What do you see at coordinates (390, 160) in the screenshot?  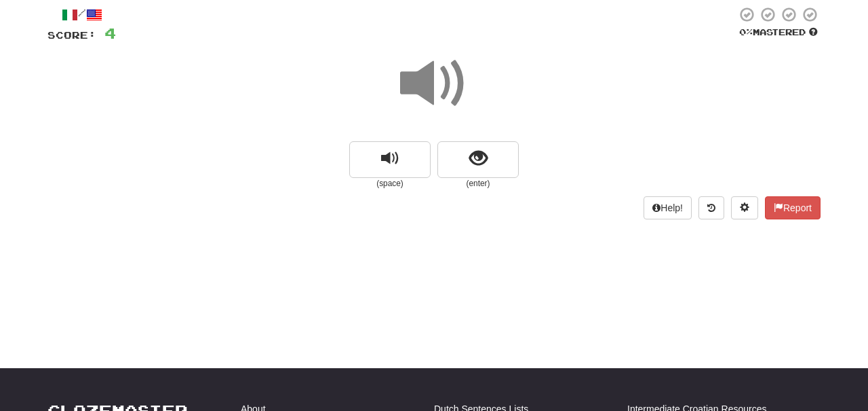 I see `button: replay audio` at bounding box center [390, 160].